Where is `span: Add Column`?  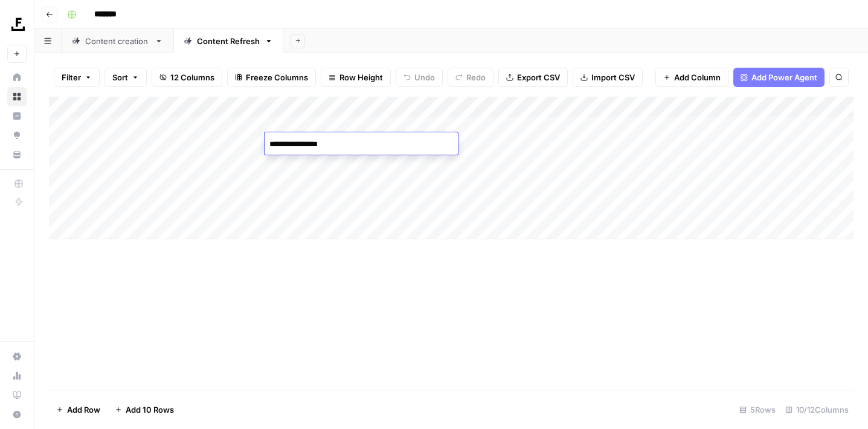
span: Add Column is located at coordinates (697, 77).